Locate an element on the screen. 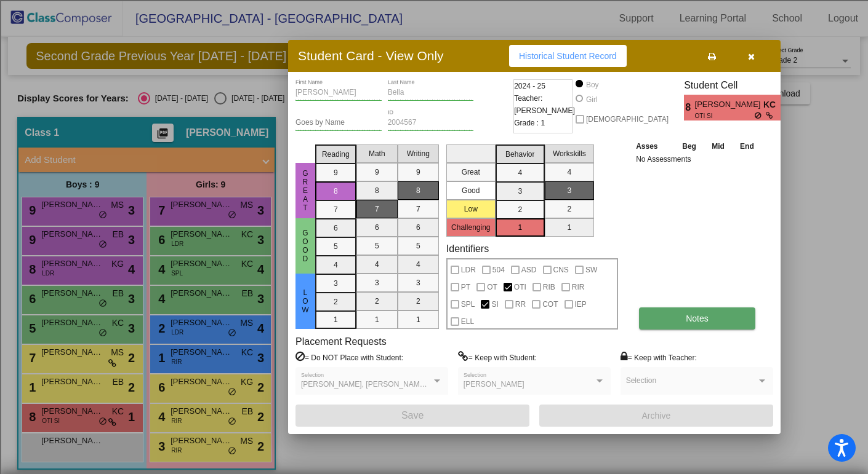 The width and height of the screenshot is (868, 474). div: Options is located at coordinates (434, 78).